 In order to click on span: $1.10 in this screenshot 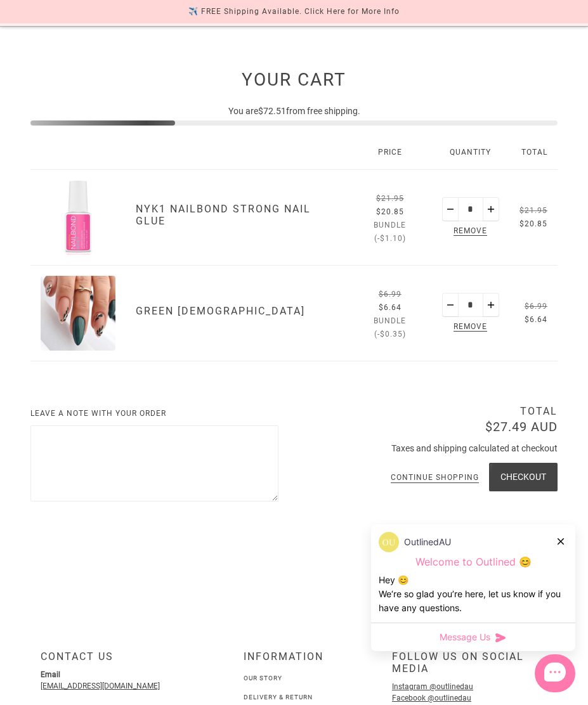, I will do `click(391, 238)`.